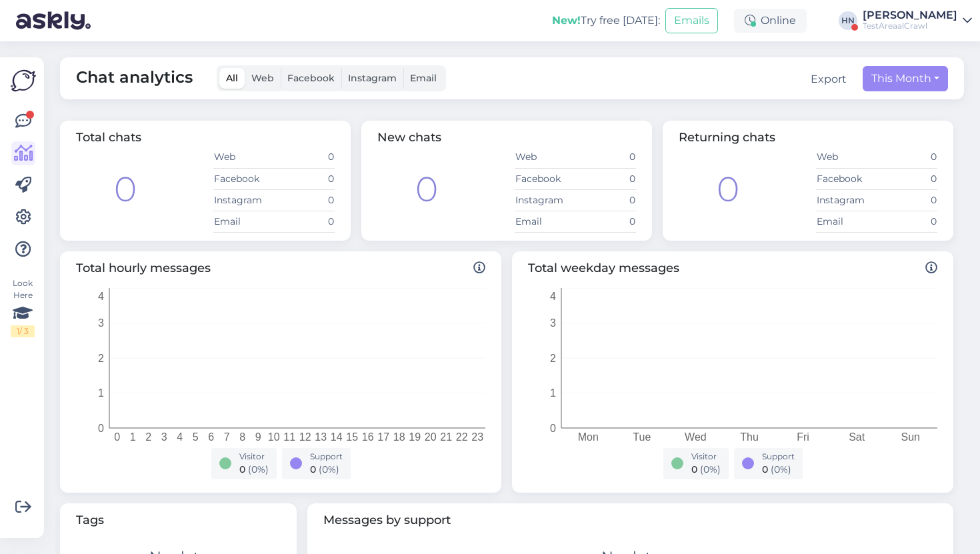  I want to click on tspan: 18, so click(399, 437).